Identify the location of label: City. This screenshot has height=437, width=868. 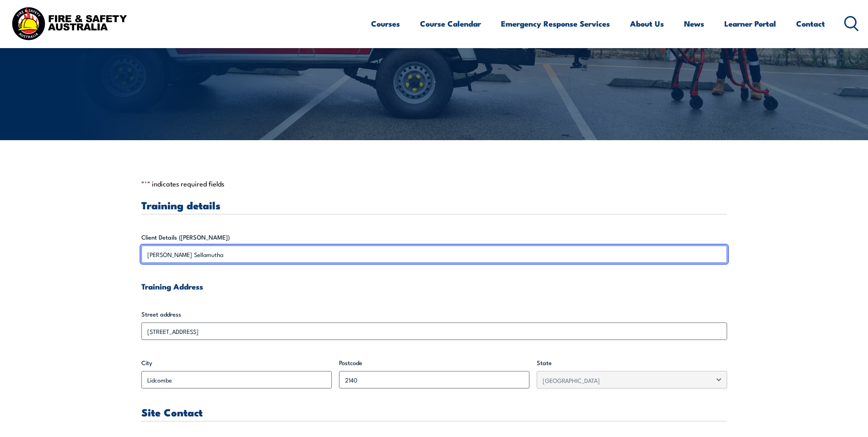
(237, 363).